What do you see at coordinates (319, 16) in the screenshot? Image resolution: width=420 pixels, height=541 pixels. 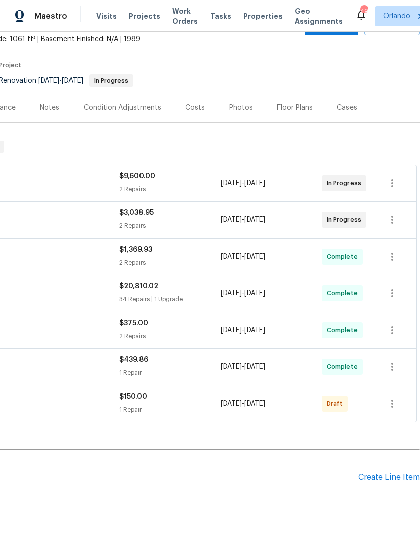 I see `span: Geo Assignments` at bounding box center [319, 16].